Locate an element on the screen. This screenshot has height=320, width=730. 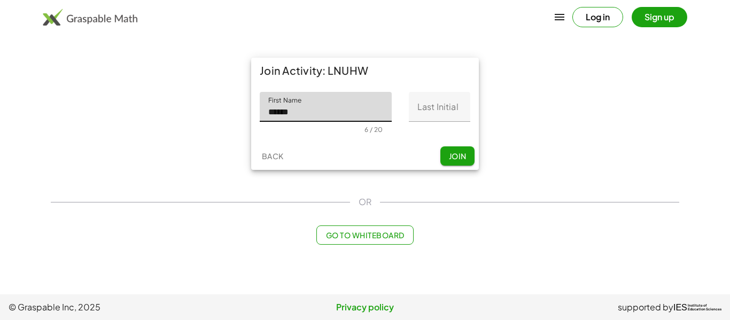
span: Go to Whiteboard is located at coordinates (365, 235).